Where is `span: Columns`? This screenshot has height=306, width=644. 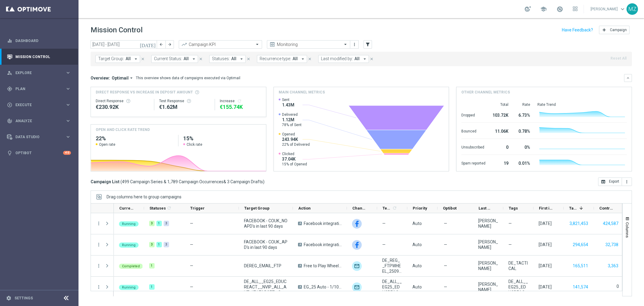
span: Columns is located at coordinates (628, 230).